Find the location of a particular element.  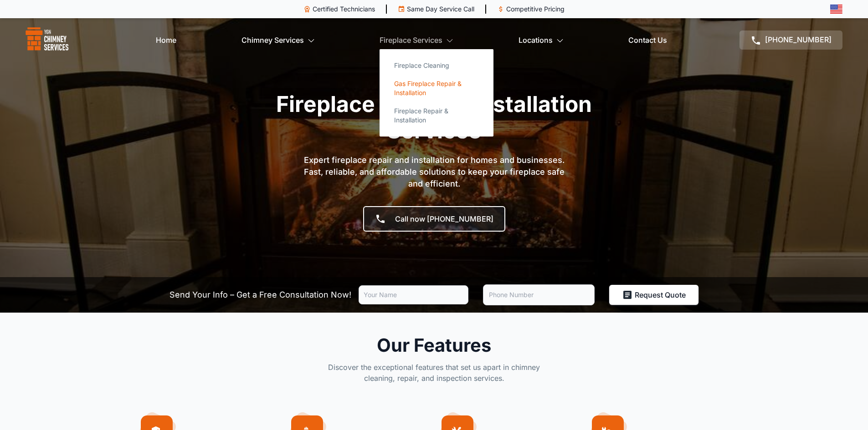

a: Fireplace Services is located at coordinates (416, 40).